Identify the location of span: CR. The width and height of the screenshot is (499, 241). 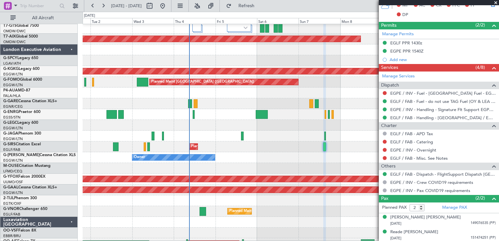
(438, 6).